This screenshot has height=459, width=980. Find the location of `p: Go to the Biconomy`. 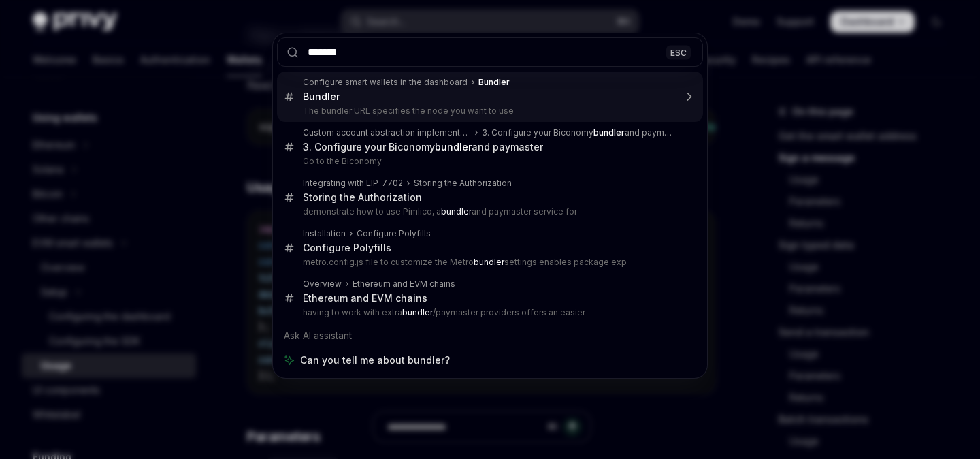

p: Go to the Biconomy is located at coordinates (488, 161).